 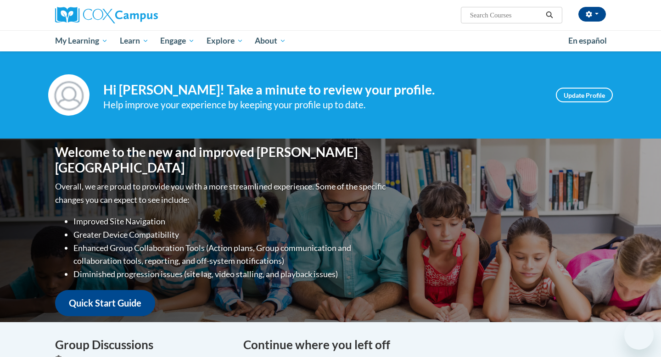 What do you see at coordinates (231, 255) in the screenshot?
I see `li: Enhanced Group Collaboration Tools (Action plans, Group communication and collaboration tools, re...` at bounding box center [231, 255].